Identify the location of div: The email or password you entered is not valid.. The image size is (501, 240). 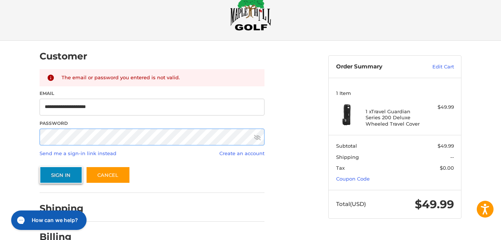
(159, 78).